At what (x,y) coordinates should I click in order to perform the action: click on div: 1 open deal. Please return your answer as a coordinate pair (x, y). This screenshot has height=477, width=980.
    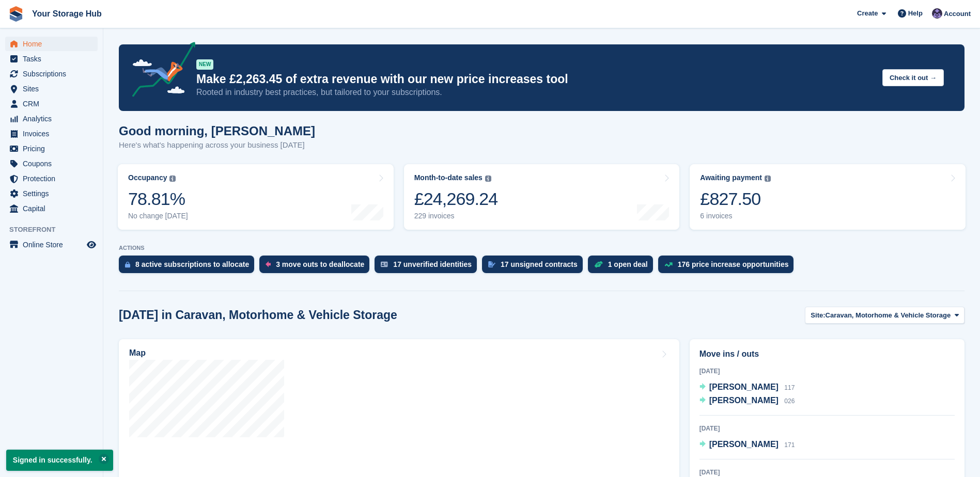
    Looking at the image, I should click on (628, 264).